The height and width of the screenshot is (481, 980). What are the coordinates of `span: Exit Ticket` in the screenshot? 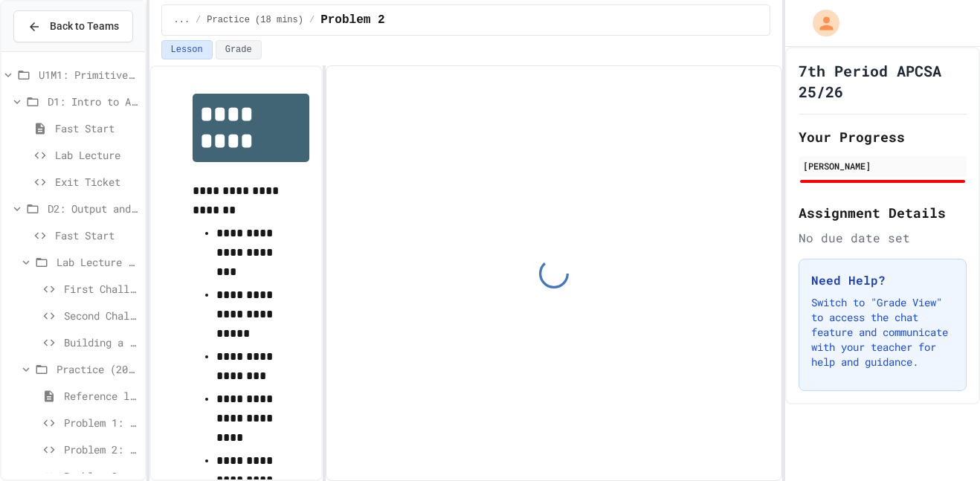 It's located at (96, 182).